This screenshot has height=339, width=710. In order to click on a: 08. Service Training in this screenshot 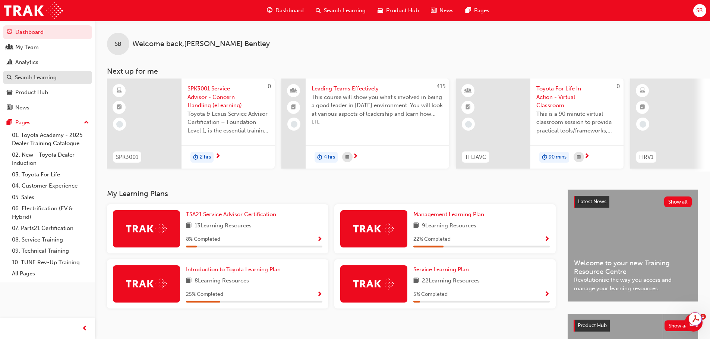, I will do `click(50, 240)`.